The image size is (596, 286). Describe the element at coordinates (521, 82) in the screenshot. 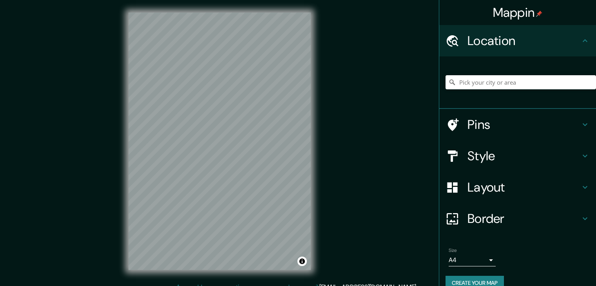

I see `input: Pick your city or area` at that location.